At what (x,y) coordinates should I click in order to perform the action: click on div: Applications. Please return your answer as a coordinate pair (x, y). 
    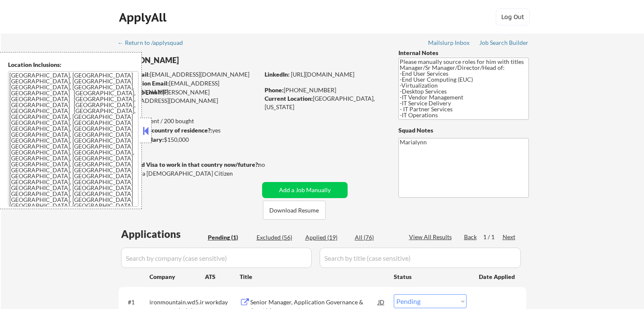
    Looking at the image, I should click on (163, 234).